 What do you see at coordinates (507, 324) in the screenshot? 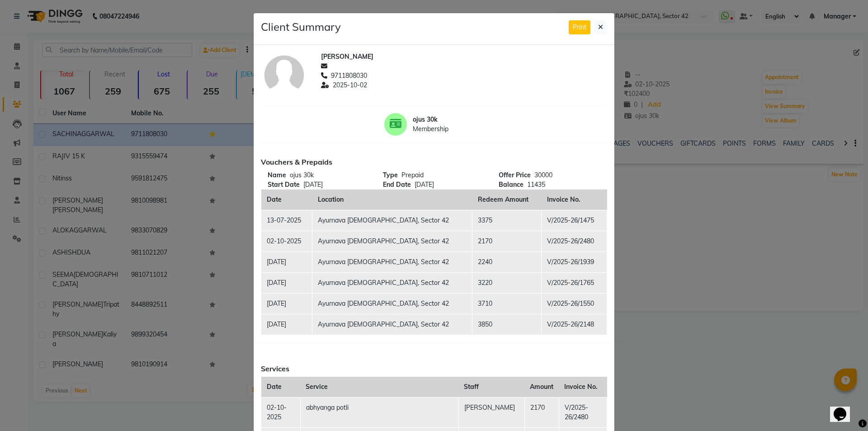
I see `td: 3850` at bounding box center [507, 324].